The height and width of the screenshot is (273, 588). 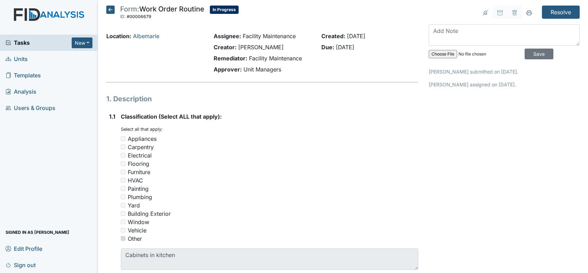 What do you see at coordinates (38, 43) in the screenshot?
I see `span: Tasks` at bounding box center [38, 43].